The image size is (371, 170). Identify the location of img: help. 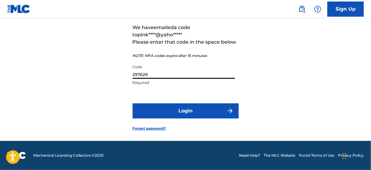
(318, 9).